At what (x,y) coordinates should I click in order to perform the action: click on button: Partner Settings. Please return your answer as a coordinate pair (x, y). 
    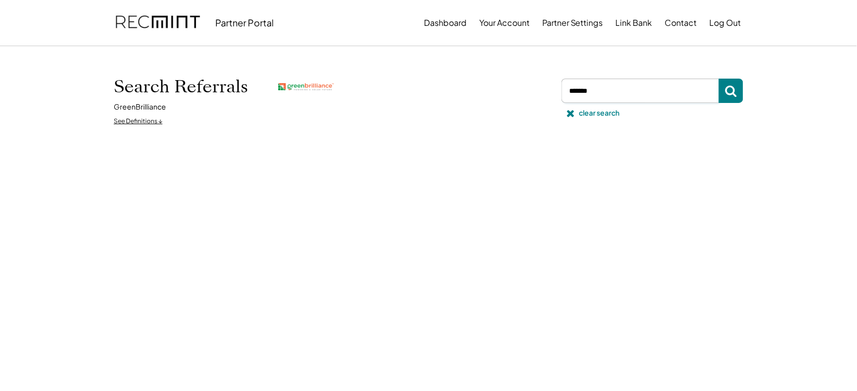
    Looking at the image, I should click on (573, 23).